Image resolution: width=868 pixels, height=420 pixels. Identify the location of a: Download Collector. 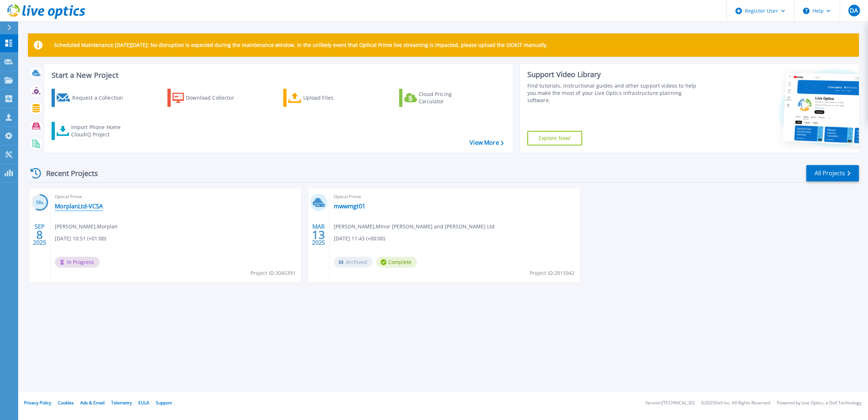
(208, 98).